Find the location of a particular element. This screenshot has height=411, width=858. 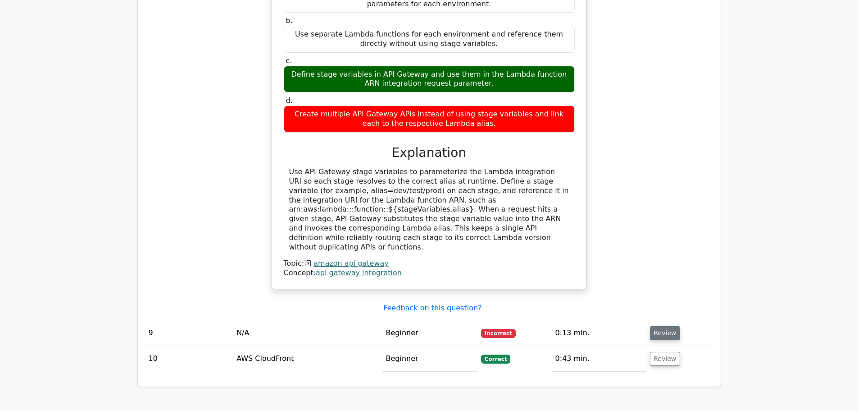

td: 0:13 min. is located at coordinates (599, 333).